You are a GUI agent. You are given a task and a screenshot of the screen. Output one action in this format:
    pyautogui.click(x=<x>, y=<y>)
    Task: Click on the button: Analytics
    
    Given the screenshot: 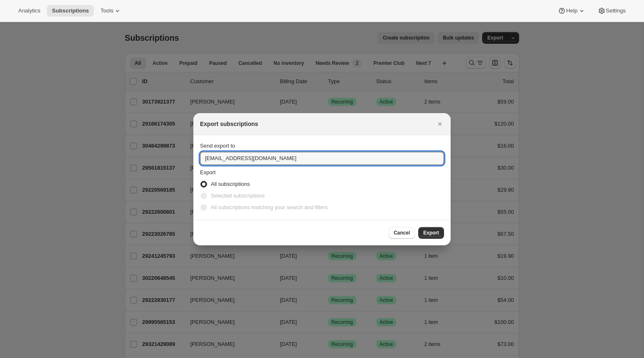 What is the action you would take?
    pyautogui.click(x=29, y=11)
    